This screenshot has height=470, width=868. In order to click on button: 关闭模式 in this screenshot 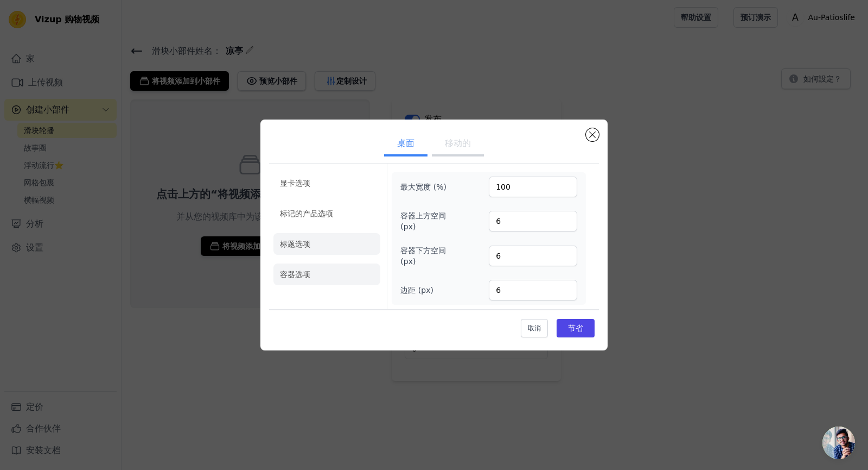, I will do `click(592, 135)`.